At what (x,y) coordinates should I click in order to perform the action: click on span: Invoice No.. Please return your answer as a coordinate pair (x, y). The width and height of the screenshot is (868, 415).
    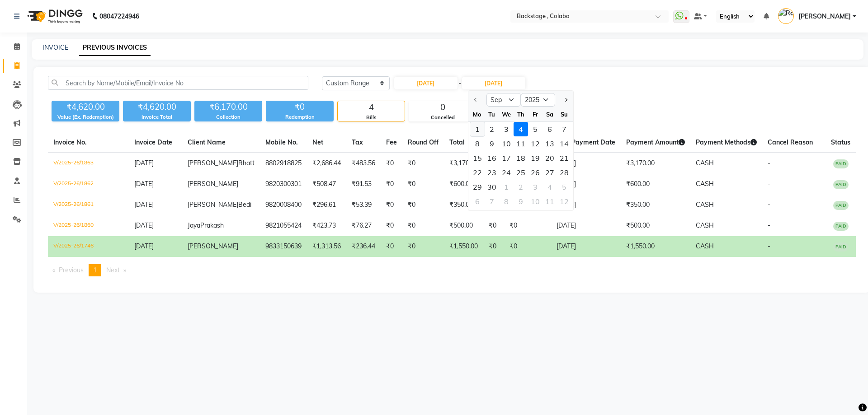
    Looking at the image, I should click on (70, 142).